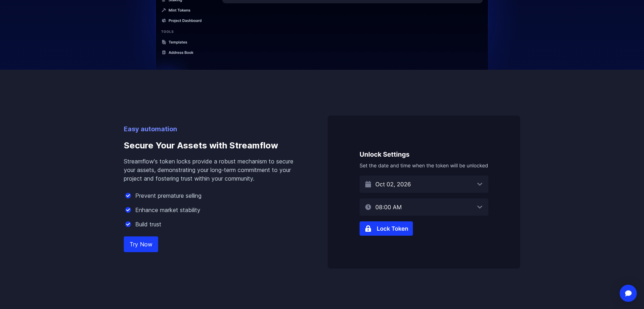 This screenshot has width=644, height=309. I want to click on p: Prevent premature selling, so click(168, 196).